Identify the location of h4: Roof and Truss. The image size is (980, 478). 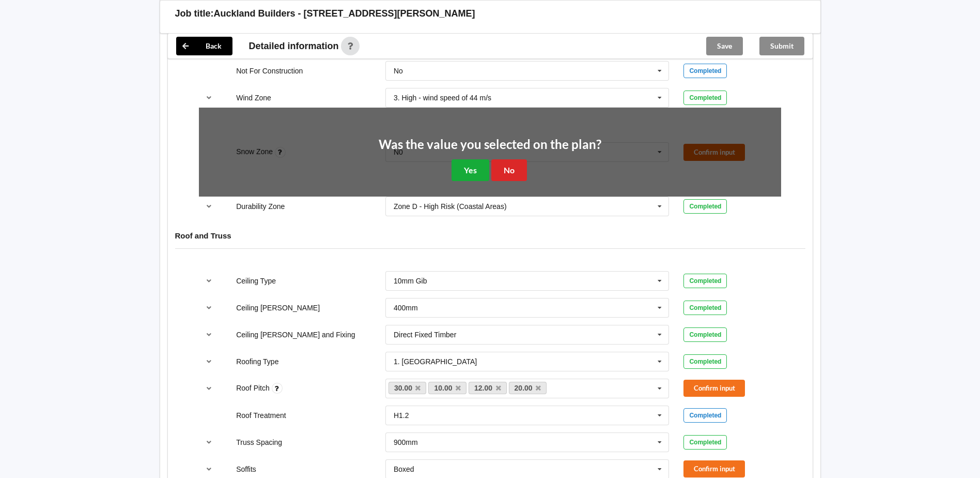
(490, 235).